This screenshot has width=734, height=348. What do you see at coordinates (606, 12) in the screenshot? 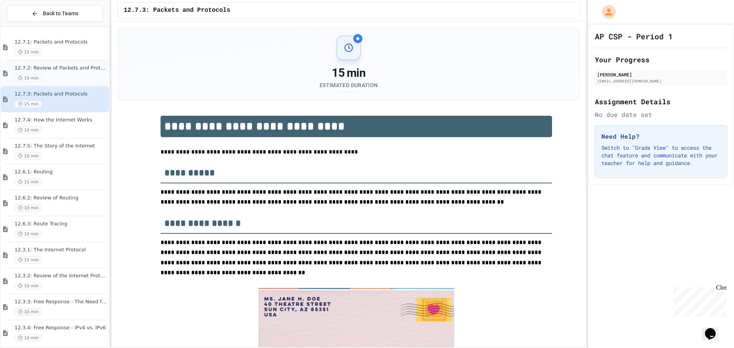
I see `div: My Account` at bounding box center [606, 12].